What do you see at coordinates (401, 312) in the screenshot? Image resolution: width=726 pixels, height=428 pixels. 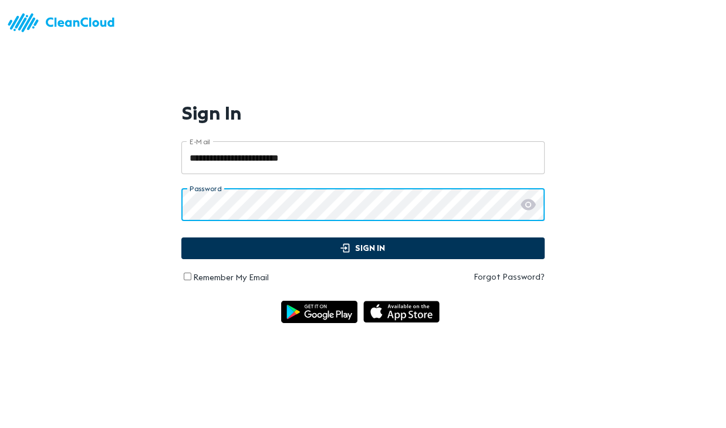 I see `img: img_appstore.1cb18997.svg` at bounding box center [401, 312].